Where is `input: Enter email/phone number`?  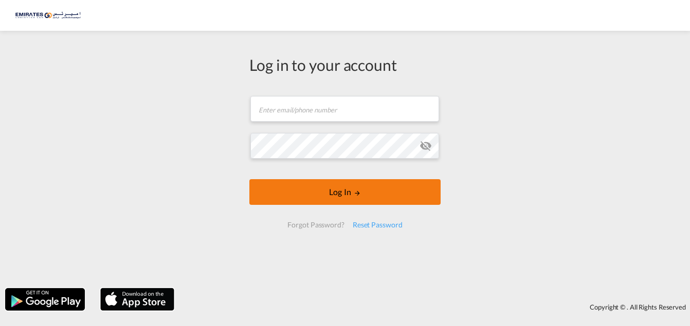
input: Enter email/phone number is located at coordinates (344, 109).